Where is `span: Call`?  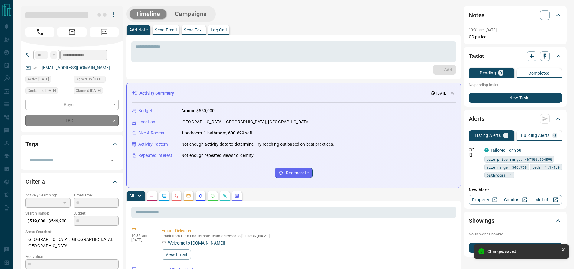 span: Call is located at coordinates (40, 32).